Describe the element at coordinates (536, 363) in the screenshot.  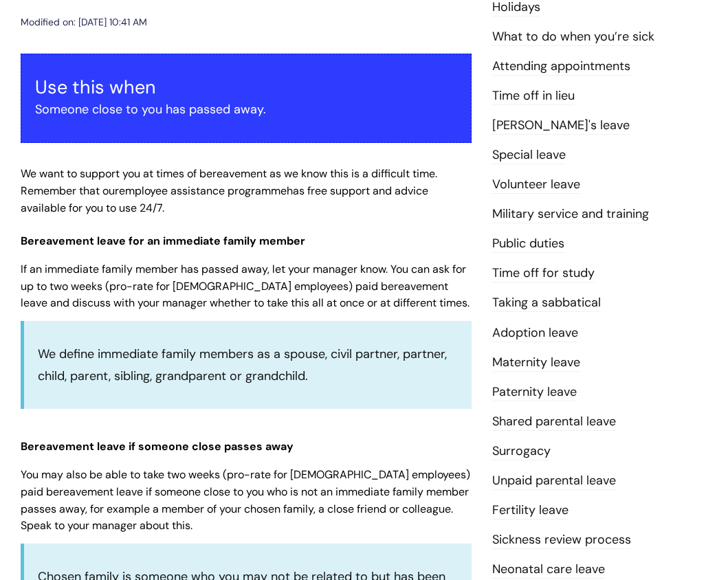
I see `a: Maternity leave` at that location.